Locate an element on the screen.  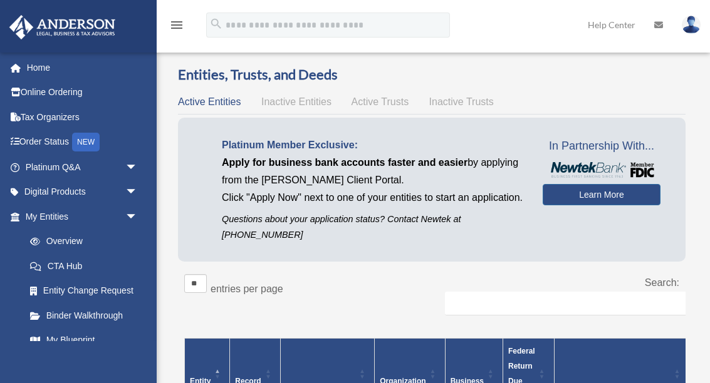
img: User Pic is located at coordinates (691, 24).